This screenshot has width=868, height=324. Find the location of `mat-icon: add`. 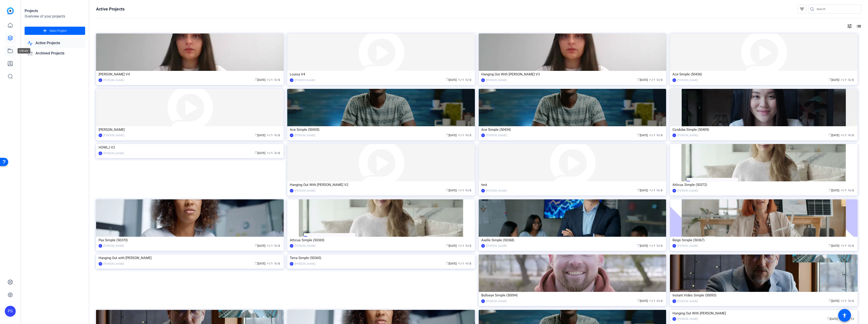

mat-icon: add is located at coordinates (45, 31).